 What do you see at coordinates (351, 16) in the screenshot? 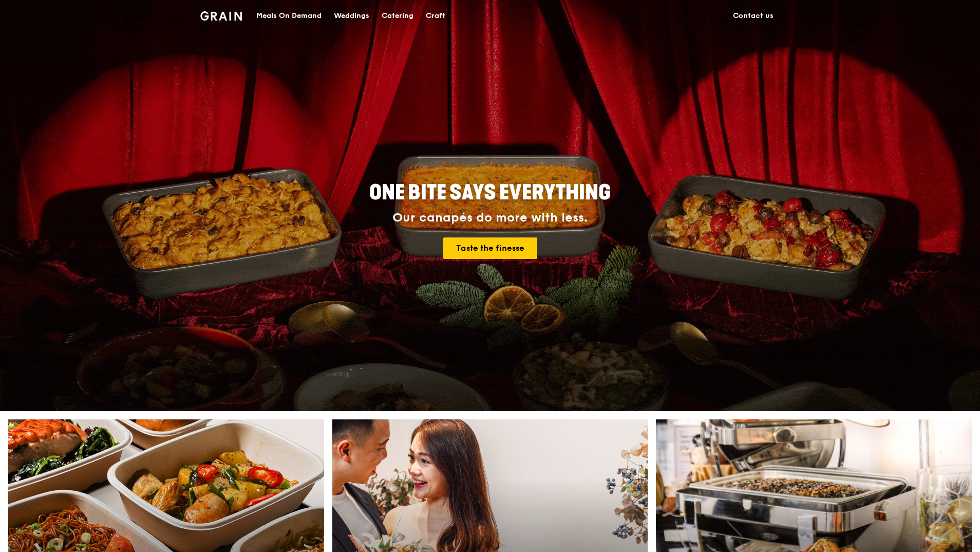
I see `div: Weddings` at bounding box center [351, 16].